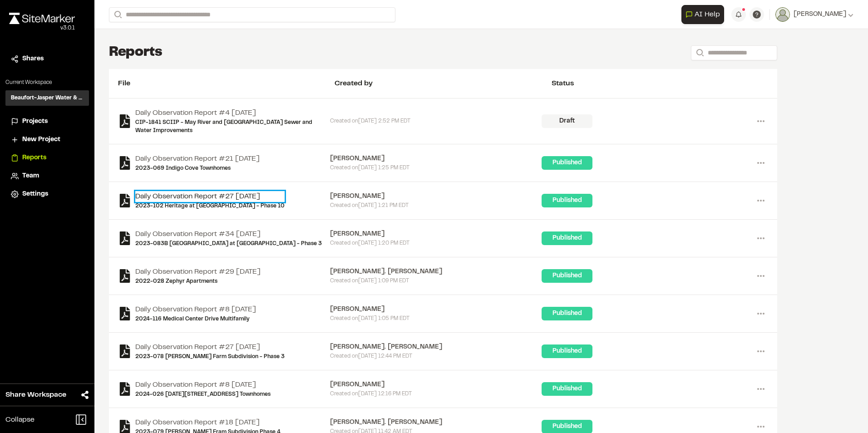 This screenshot has height=433, width=868. What do you see at coordinates (442, 83) in the screenshot?
I see `div: Created by` at bounding box center [442, 83].